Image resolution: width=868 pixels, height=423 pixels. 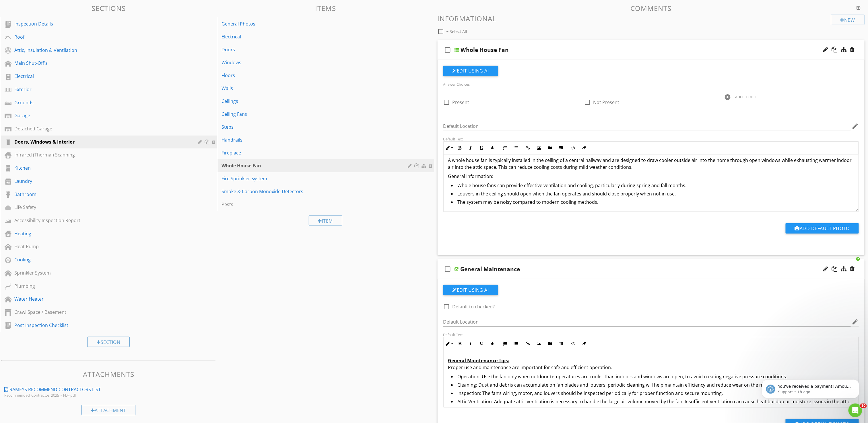 I want to click on div: Attic, Insulation & Ventilation, so click(x=102, y=50).